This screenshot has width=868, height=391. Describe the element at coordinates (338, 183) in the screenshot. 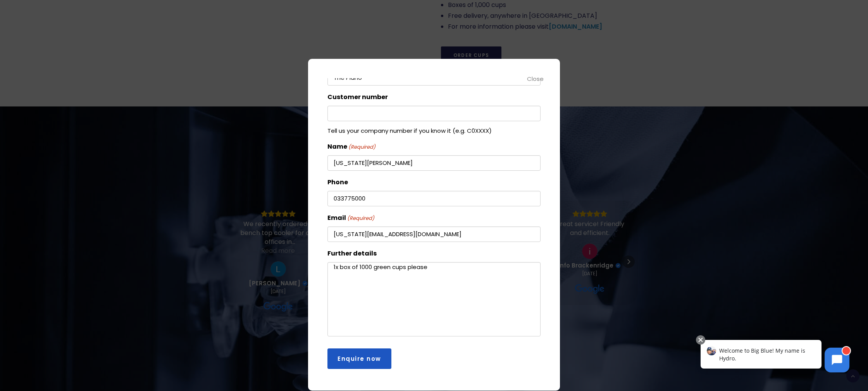

I see `label: Phone` at that location.